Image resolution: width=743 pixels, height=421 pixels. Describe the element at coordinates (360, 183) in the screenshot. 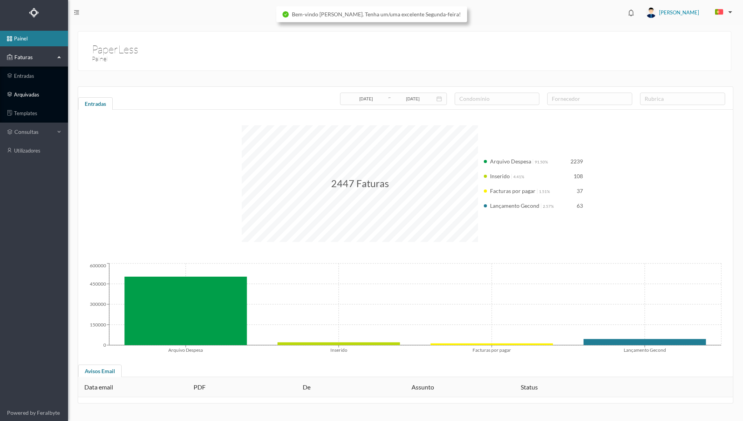

I see `span: 2447 Faturas` at that location.